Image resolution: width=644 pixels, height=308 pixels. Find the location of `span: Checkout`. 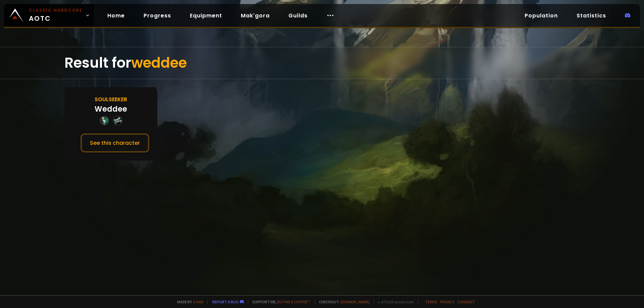

span: Checkout is located at coordinates (342, 302).